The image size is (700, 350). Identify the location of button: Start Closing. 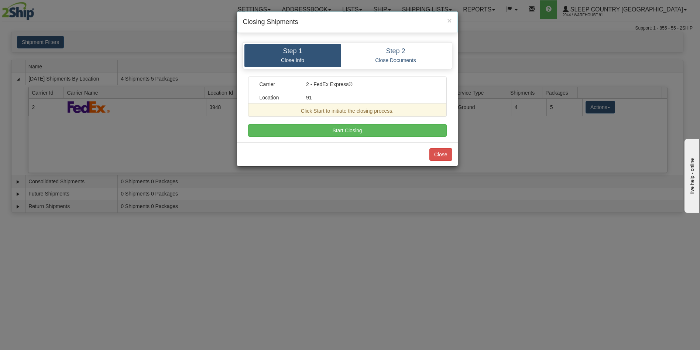
(347, 130).